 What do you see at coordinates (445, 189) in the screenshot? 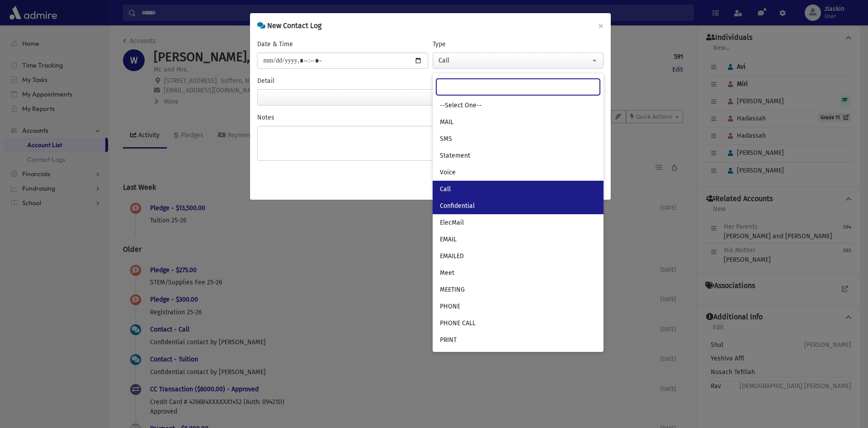
I see `span: Call` at bounding box center [445, 189].